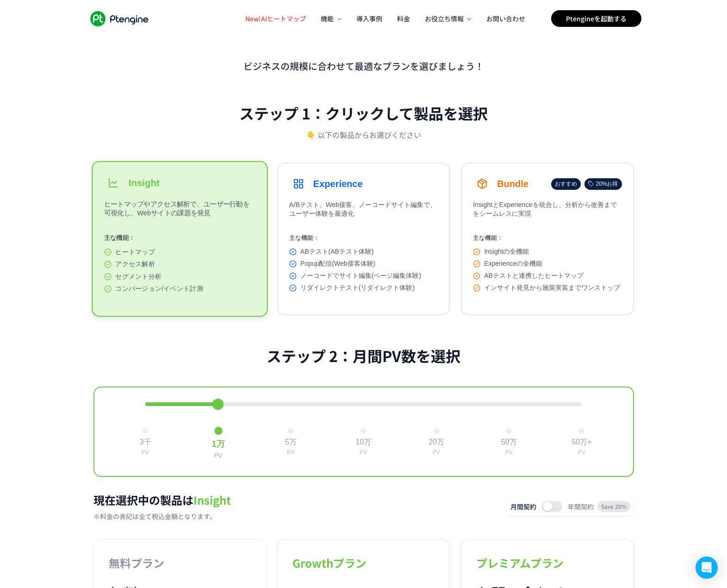 Image resolution: width=727 pixels, height=588 pixels. Describe the element at coordinates (328, 18) in the screenshot. I see `span: 機能` at that location.